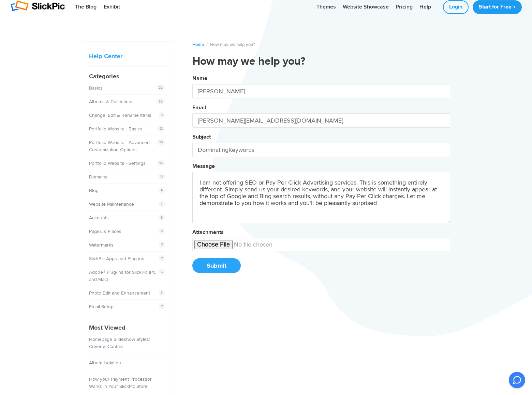  Describe the element at coordinates (120, 146) in the screenshot. I see `a: Portfolio Website - Advanced Customization Options` at that location.